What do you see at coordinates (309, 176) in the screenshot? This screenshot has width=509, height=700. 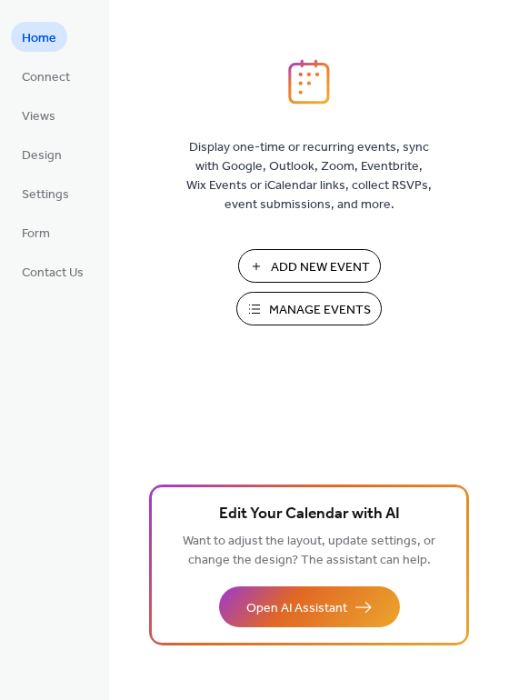 I see `span: Display one-time or recurring events, sync with Google, Outlook, Zoom, Eventbrite, Wix Events or ...` at bounding box center [309, 176].